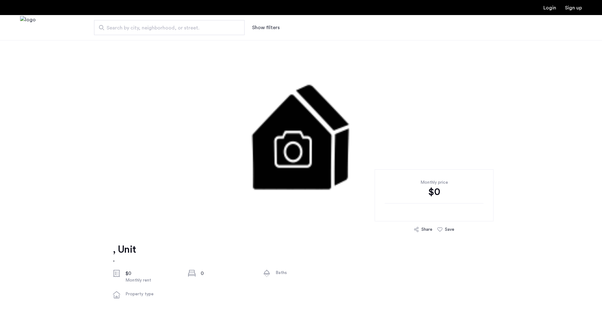 This screenshot has height=311, width=602. Describe the element at coordinates (152, 294) in the screenshot. I see `div: Property type` at that location.